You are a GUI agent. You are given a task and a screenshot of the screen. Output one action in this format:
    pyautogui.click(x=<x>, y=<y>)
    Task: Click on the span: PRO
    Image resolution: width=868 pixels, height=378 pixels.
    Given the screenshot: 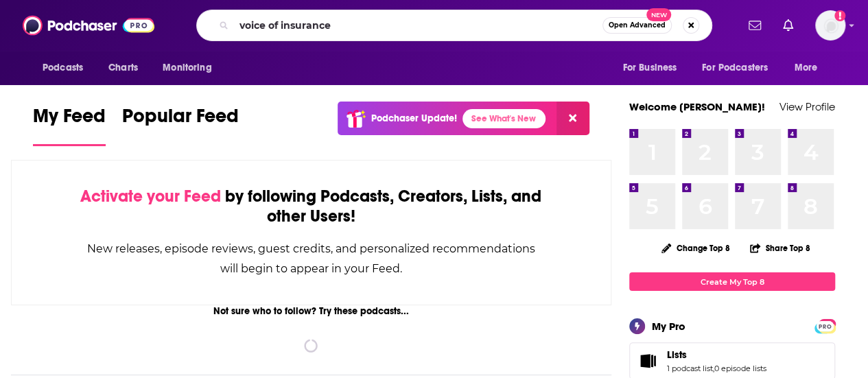 What is the action you would take?
    pyautogui.click(x=825, y=326)
    